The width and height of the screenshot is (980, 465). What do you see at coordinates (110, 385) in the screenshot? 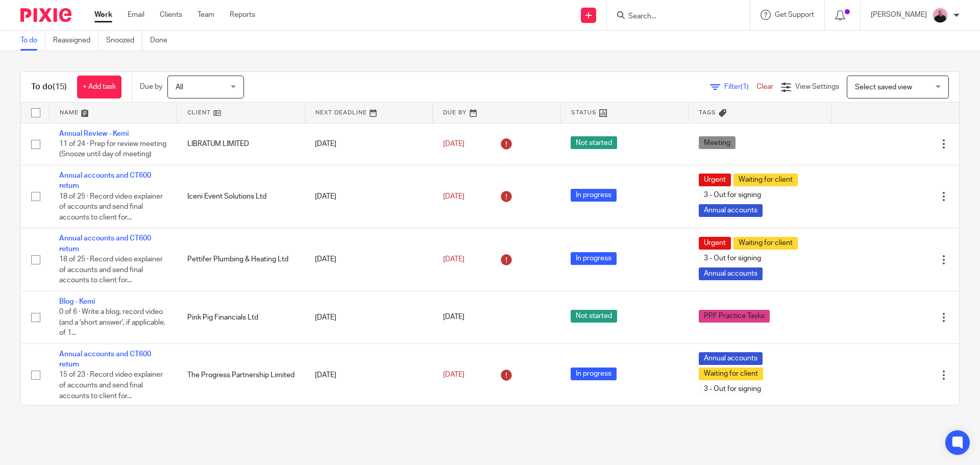
I see `span: 15 of 23 · Record video explainer of accounts and send final accounts to client for...` at bounding box center [110, 385].